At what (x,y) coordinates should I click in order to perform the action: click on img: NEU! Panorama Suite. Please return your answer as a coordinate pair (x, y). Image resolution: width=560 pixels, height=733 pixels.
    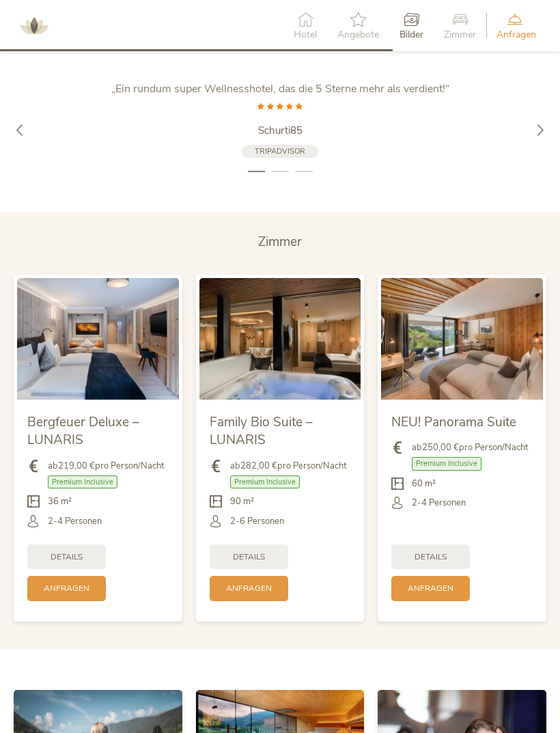
    Looking at the image, I should click on (462, 338).